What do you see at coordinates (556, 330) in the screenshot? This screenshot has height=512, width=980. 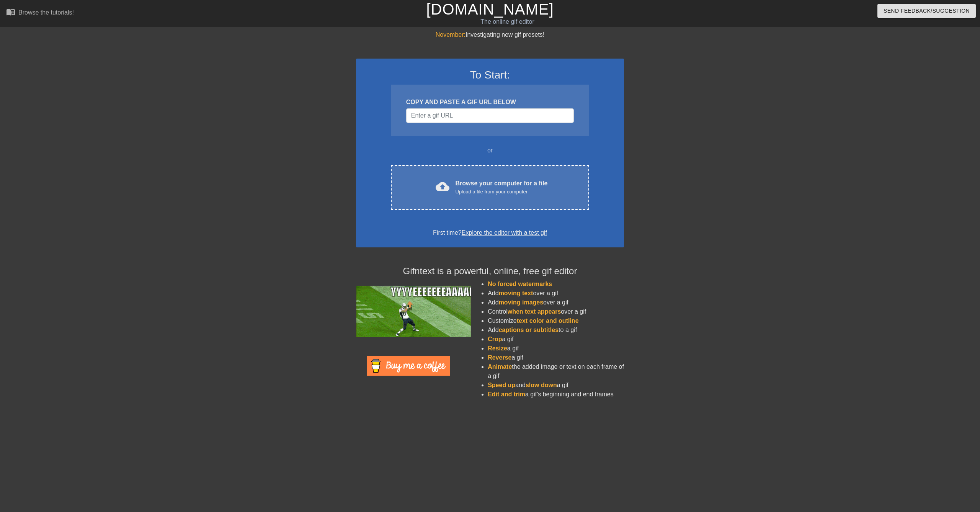 I see `li: Add to a gif` at bounding box center [556, 330].